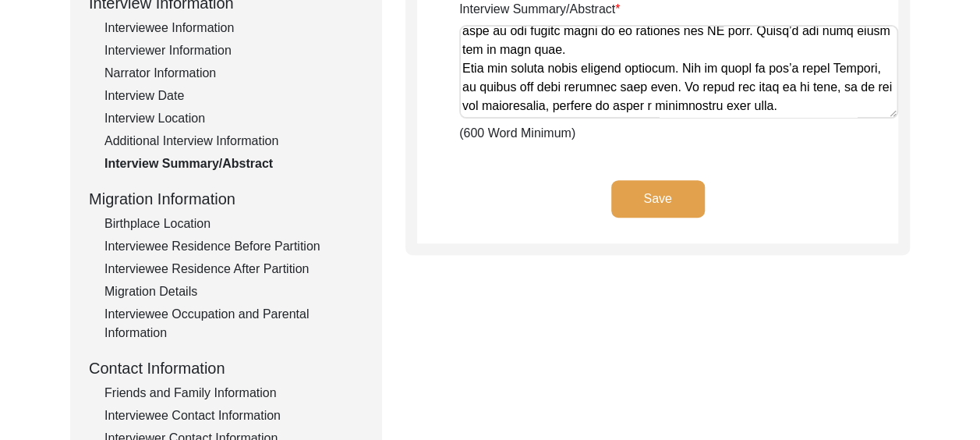 The width and height of the screenshot is (980, 440). What do you see at coordinates (658, 199) in the screenshot?
I see `button: Save` at bounding box center [658, 199].